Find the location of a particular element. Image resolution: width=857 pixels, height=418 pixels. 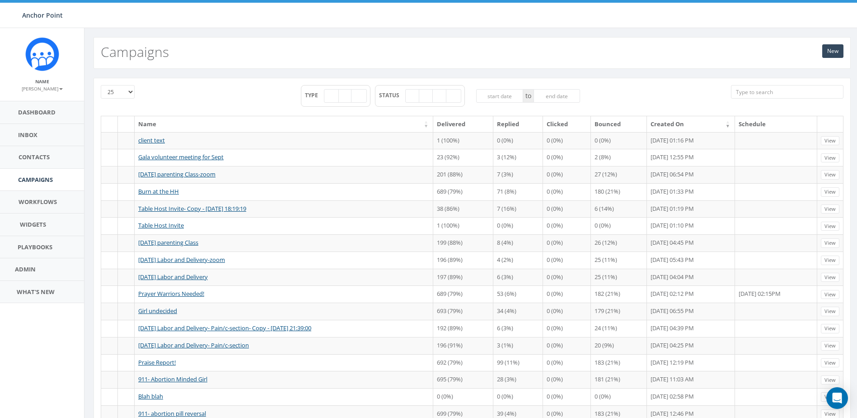

a: Table Host Invite is located at coordinates (161, 225).